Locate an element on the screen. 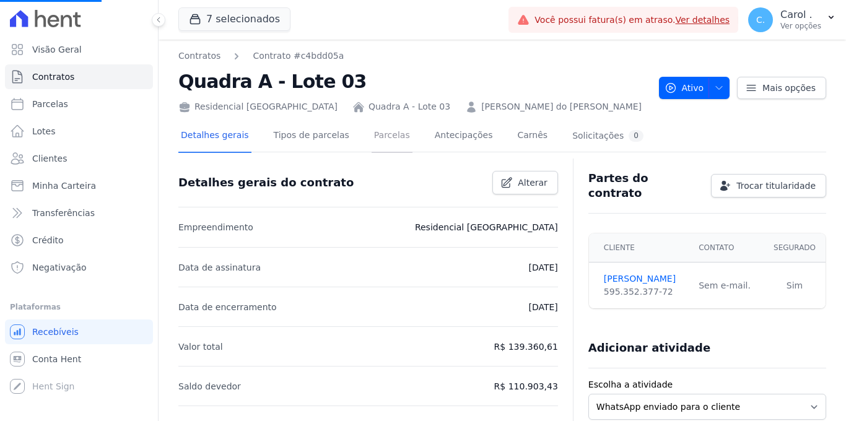 The width and height of the screenshot is (846, 421). span: Minha Carteira is located at coordinates (64, 186).